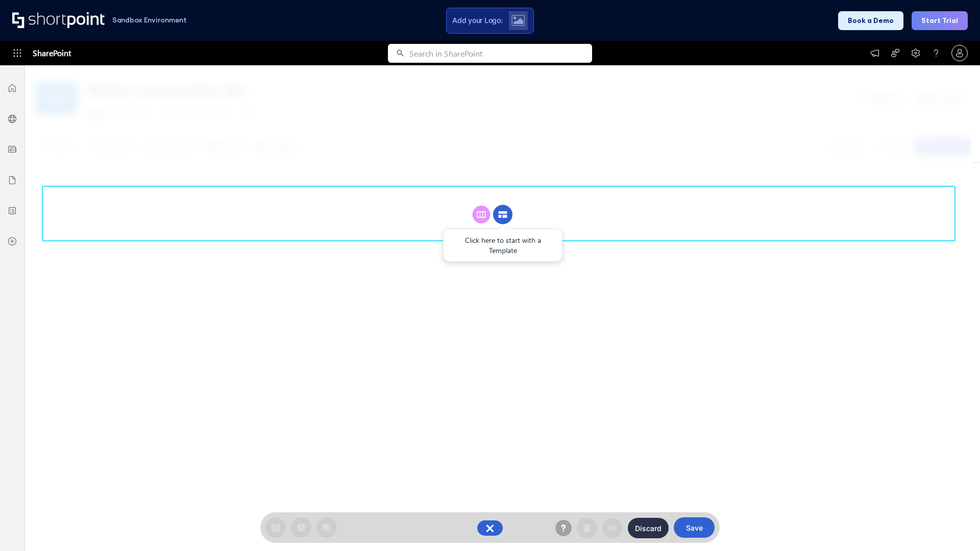 This screenshot has height=551, width=980. What do you see at coordinates (939, 20) in the screenshot?
I see `button: Start Trial` at bounding box center [939, 20].